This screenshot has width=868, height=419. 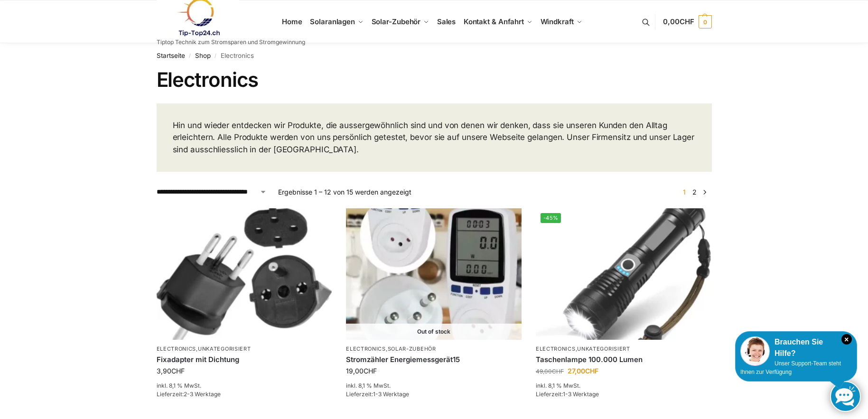 I want to click on a: Startseite, so click(x=171, y=55).